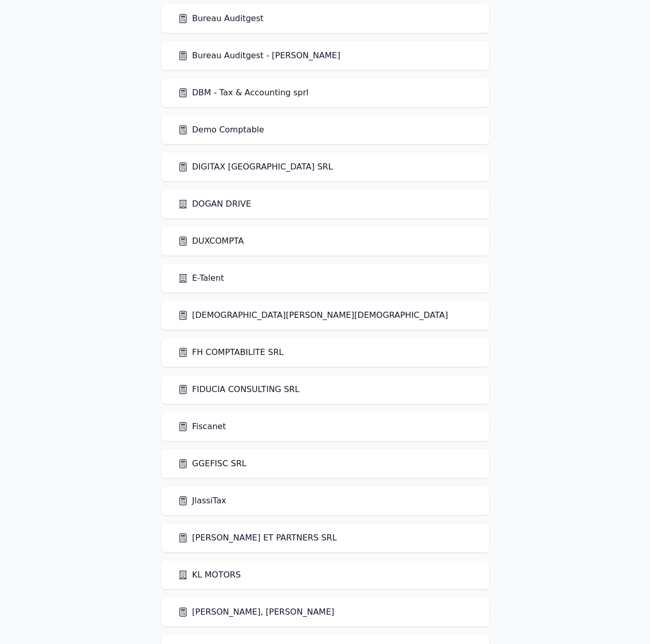  What do you see at coordinates (201, 278) in the screenshot?
I see `a: E-Talent` at bounding box center [201, 278].